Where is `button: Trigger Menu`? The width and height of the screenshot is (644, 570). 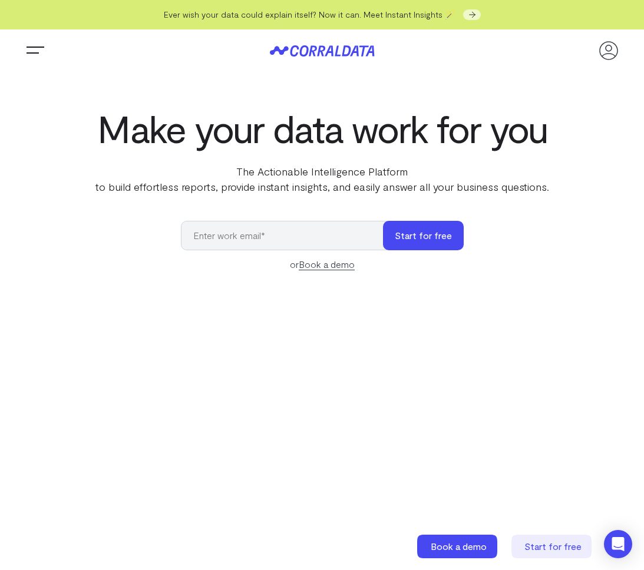
button: Trigger Menu is located at coordinates (35, 51).